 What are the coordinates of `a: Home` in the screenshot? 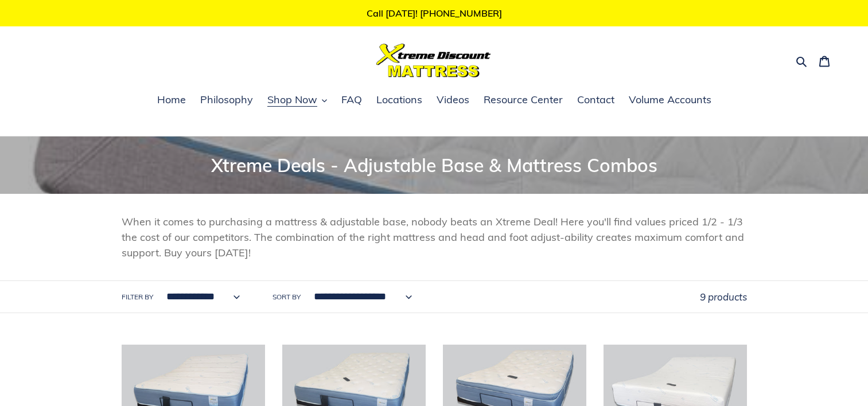 It's located at (172, 101).